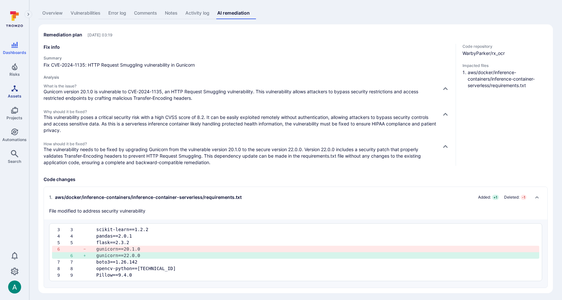  Describe the element at coordinates (15, 287) in the screenshot. I see `img: ACg8ocLSa5mPYBaXNx3eFu_EmspyJX0laNWN7cXOFirfQ7srZveEpg=s96-c` at that location.